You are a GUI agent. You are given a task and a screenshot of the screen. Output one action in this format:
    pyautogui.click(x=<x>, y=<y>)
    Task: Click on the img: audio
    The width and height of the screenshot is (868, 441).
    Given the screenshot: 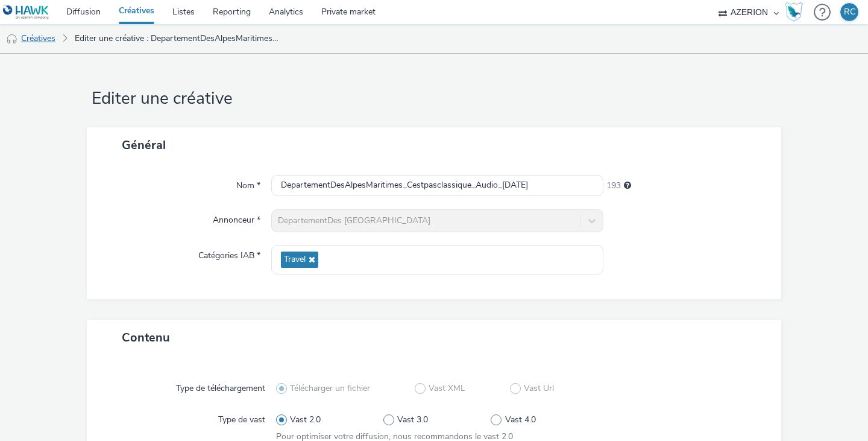 What is the action you would take?
    pyautogui.click(x=12, y=39)
    